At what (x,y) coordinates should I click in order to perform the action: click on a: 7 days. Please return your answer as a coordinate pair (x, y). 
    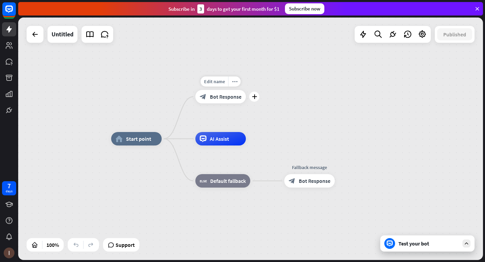
    Looking at the image, I should click on (9, 188).